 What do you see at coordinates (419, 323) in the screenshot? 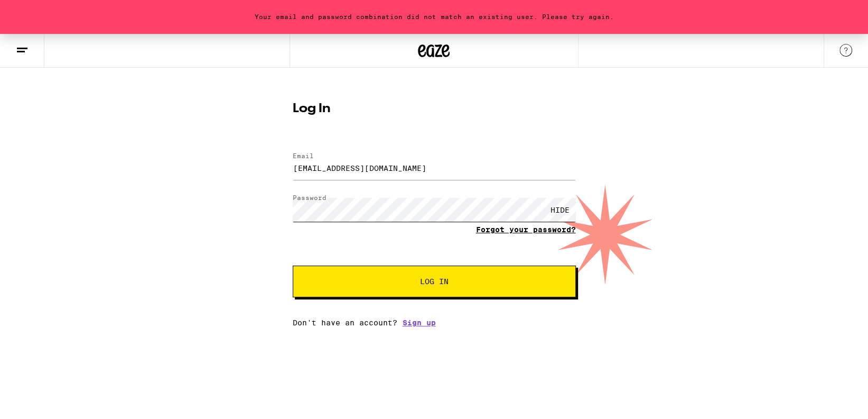
I see `a: Sign up` at bounding box center [419, 323].